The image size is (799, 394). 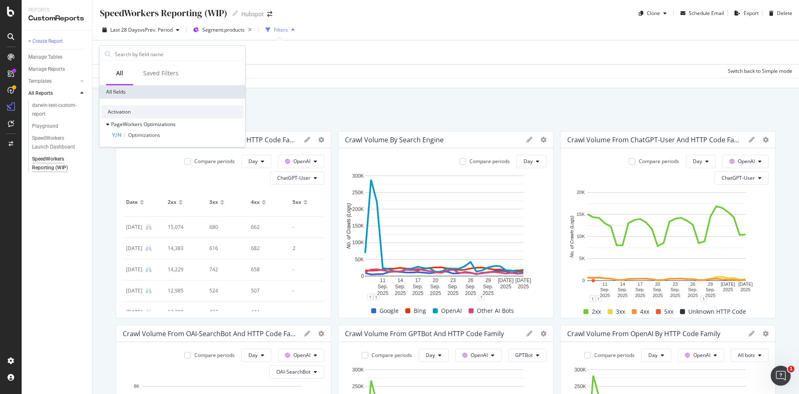 What do you see at coordinates (184, 312) in the screenshot?
I see `div: 12,280` at bounding box center [184, 312].